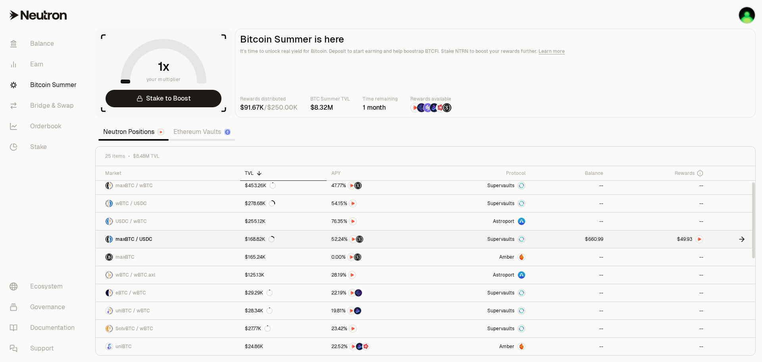  Describe the element at coordinates (283, 257) in the screenshot. I see `a: $165.24K` at that location.